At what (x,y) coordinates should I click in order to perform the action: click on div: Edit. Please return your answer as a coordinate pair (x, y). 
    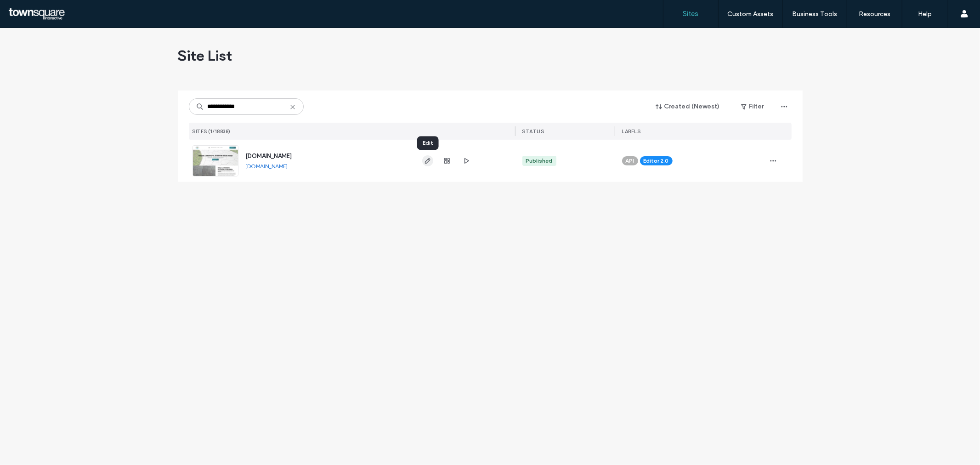
    Looking at the image, I should click on (428, 143).